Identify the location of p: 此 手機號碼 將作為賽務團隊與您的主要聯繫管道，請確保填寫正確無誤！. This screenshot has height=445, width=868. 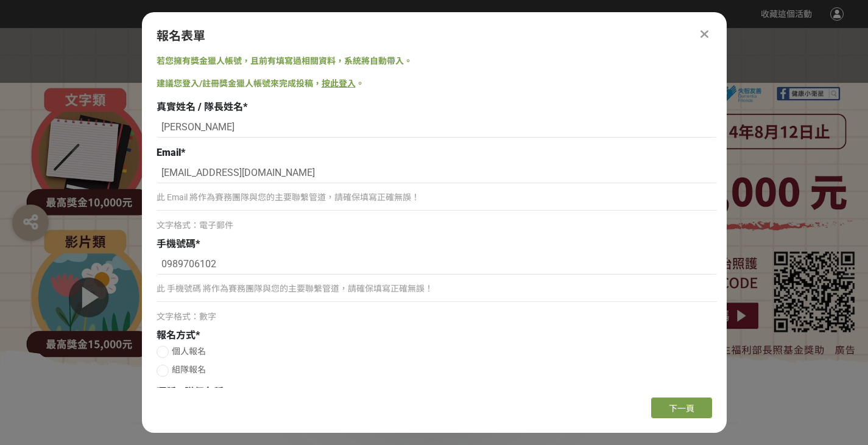
(437, 288).